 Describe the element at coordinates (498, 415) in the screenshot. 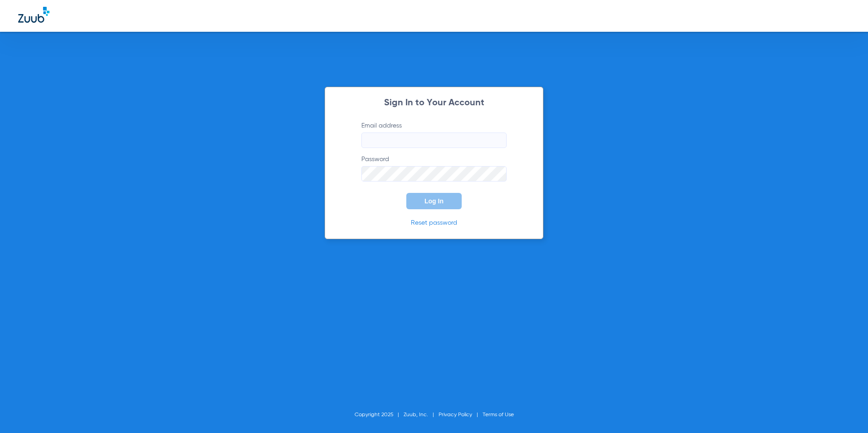

I see `a: Terms of Use` at that location.